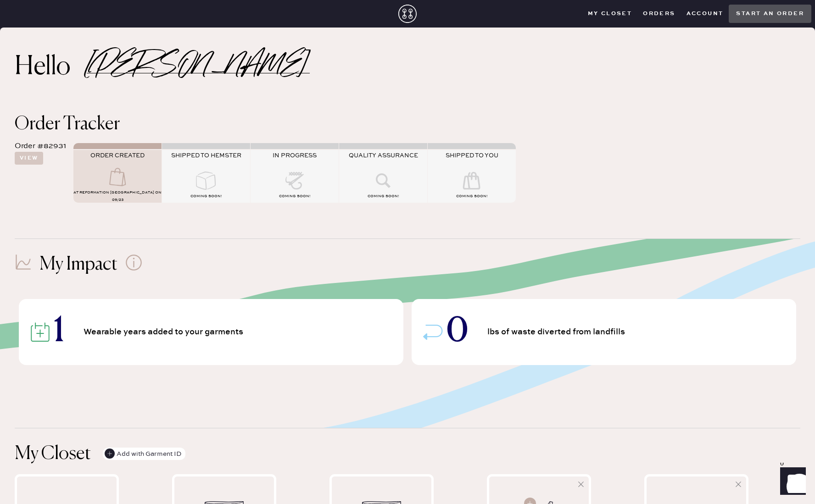 The width and height of the screenshot is (815, 504). I want to click on span: ORDER CREATED, so click(117, 155).